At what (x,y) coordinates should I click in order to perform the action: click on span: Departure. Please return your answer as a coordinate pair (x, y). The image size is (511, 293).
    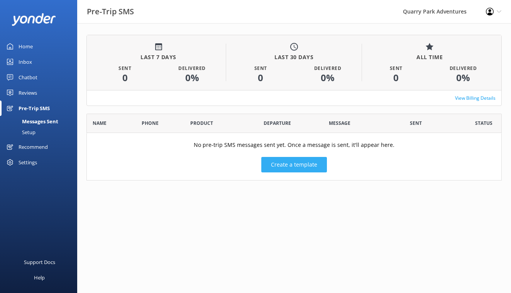
    Looking at the image, I should click on (277, 123).